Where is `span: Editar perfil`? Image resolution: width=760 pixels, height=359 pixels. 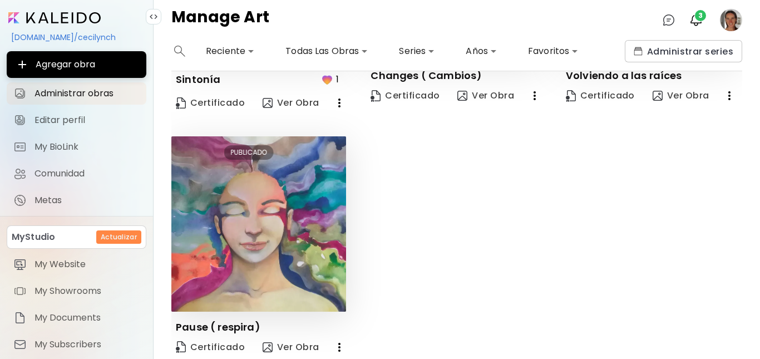 span: Editar perfil is located at coordinates (87, 120).